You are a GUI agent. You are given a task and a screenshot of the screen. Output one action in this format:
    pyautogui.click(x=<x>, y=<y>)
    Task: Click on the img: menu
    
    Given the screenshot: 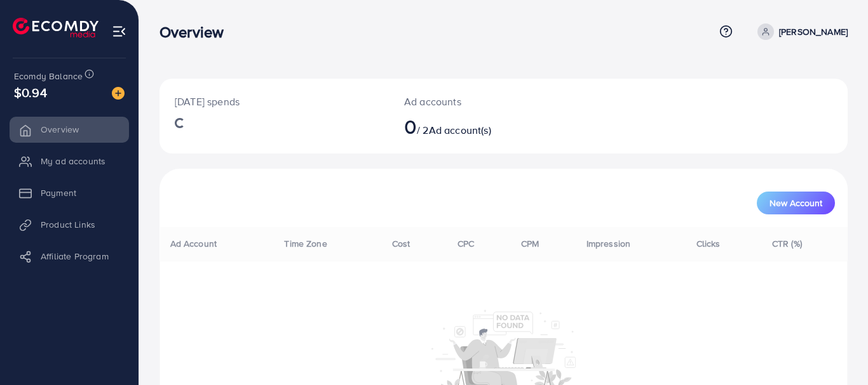 What is the action you would take?
    pyautogui.click(x=119, y=31)
    